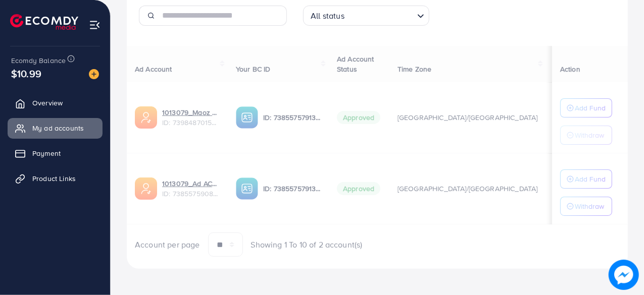 The image size is (644, 295). Describe the element at coordinates (26, 73) in the screenshot. I see `span: $10.99` at that location.